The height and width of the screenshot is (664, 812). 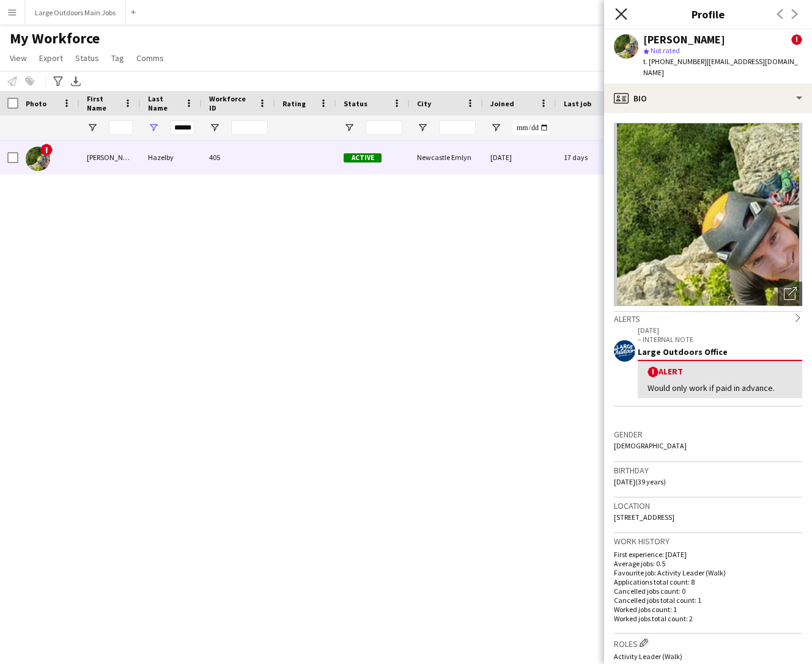 What do you see at coordinates (51, 58) in the screenshot?
I see `a: Export` at bounding box center [51, 58].